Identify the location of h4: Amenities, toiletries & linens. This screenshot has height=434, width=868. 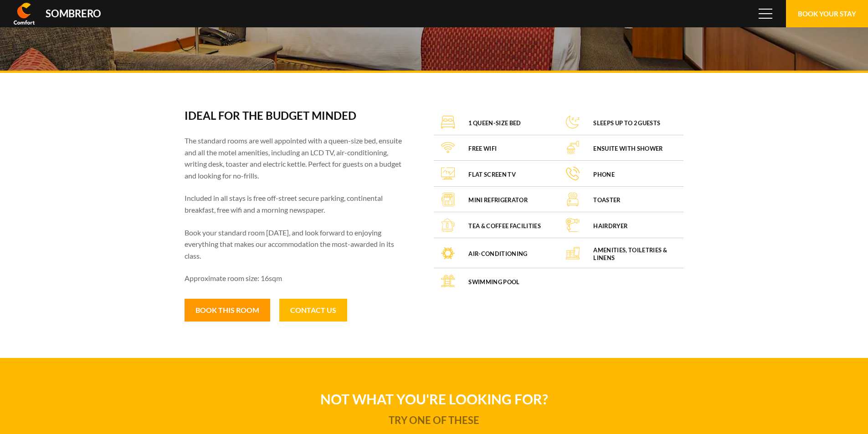
(635, 254).